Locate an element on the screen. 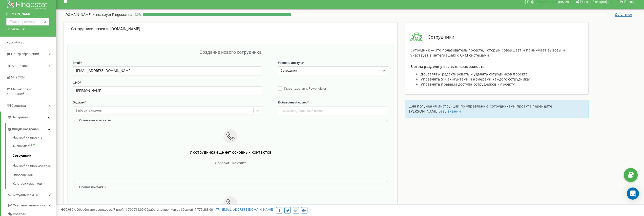 Image resolution: width=644 pixels, height=216 pixels. a: базу знаний is located at coordinates (449, 111).